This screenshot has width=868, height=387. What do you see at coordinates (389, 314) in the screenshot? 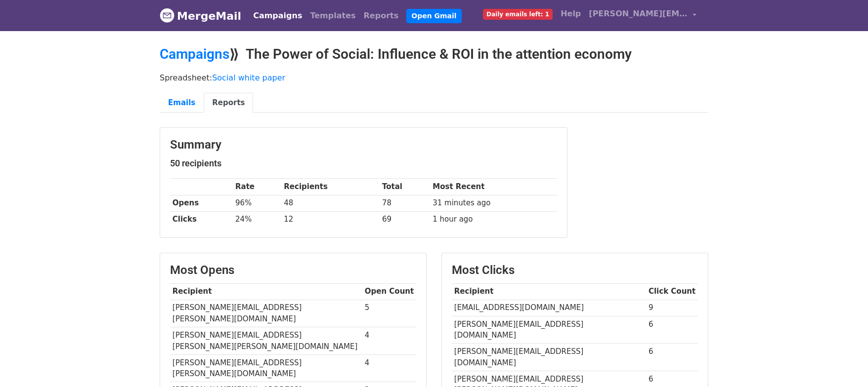
I see `td: 5` at bounding box center [389, 314].